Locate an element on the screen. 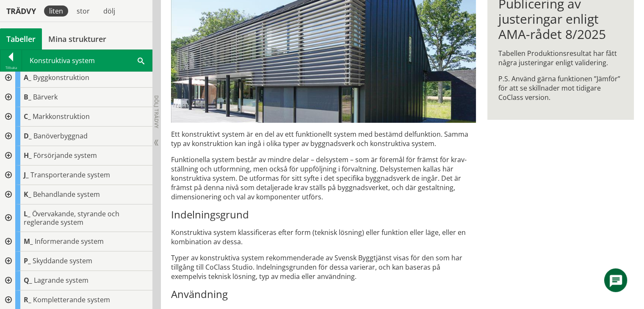 Image resolution: width=644 pixels, height=309 pixels. h3: Användning is located at coordinates (324, 294).